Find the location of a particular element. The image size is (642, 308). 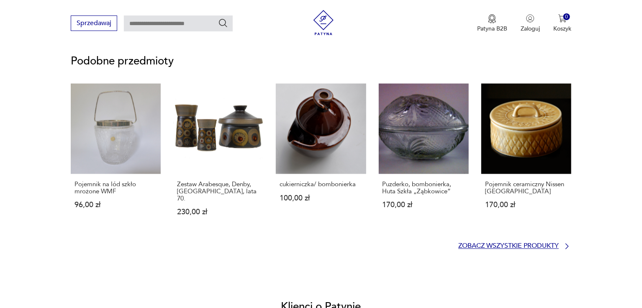

p: Podobne przedmioty is located at coordinates (321, 61).